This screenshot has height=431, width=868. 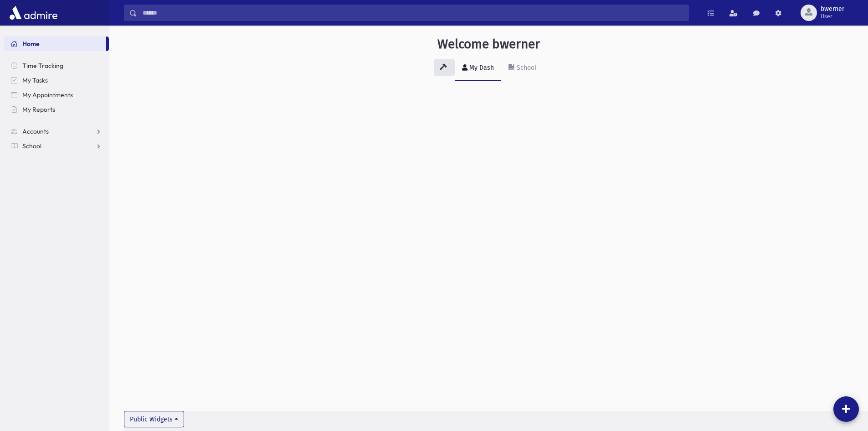 I want to click on a: My Tasks, so click(x=56, y=80).